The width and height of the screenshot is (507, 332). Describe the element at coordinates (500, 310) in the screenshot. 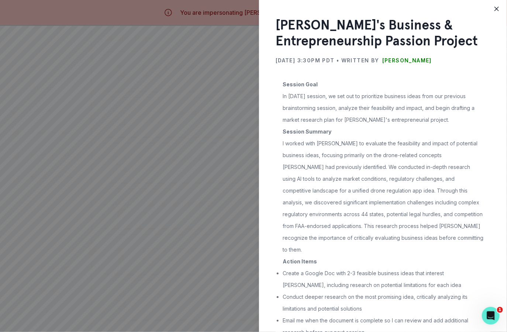

I see `span: 1` at that location.